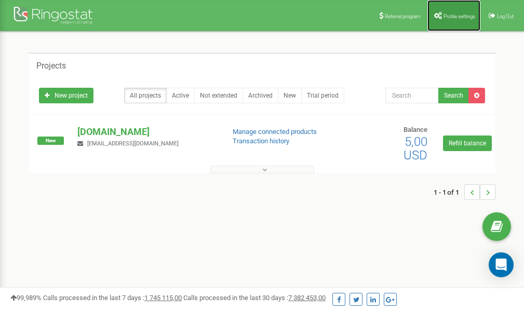  I want to click on button: Search, so click(454, 96).